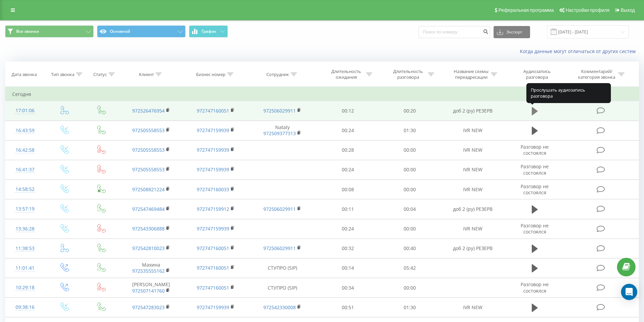  What do you see at coordinates (148, 190) in the screenshot?
I see `a: 972508821224` at bounding box center [148, 190].